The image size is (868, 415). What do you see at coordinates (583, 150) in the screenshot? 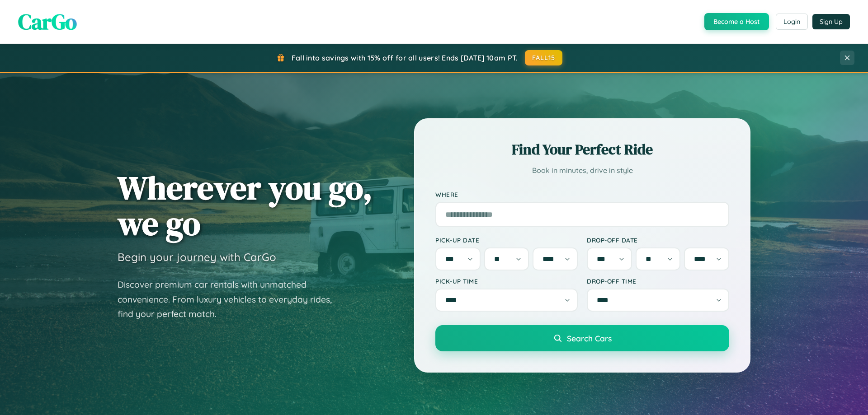
I see `h2: Find Your Perfect Ride` at bounding box center [583, 150].